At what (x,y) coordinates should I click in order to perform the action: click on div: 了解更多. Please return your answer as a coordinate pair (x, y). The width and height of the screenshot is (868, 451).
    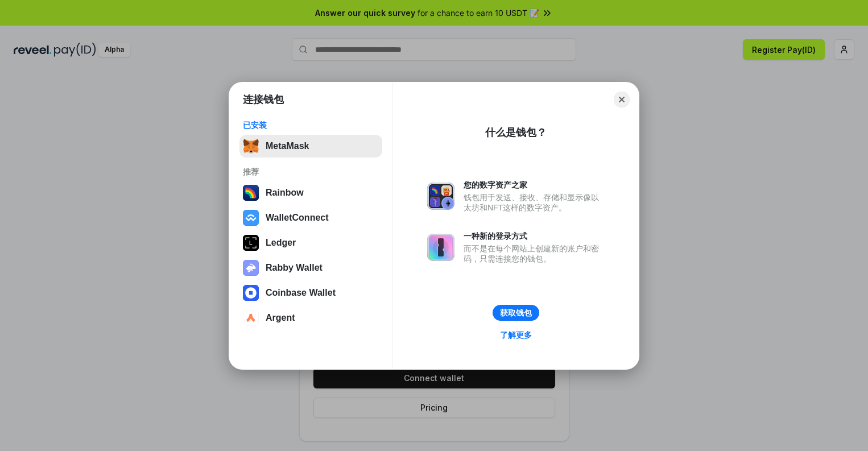
    Looking at the image, I should click on (516, 335).